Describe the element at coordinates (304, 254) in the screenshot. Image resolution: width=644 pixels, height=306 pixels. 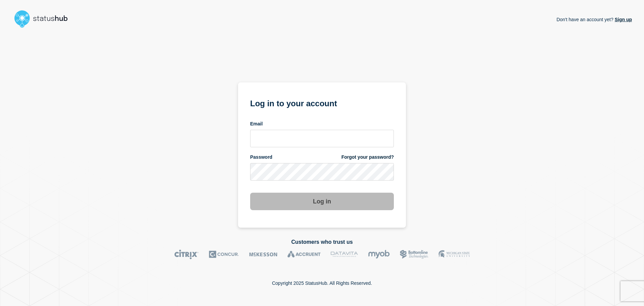
I see `img: Accruent logo` at that location.